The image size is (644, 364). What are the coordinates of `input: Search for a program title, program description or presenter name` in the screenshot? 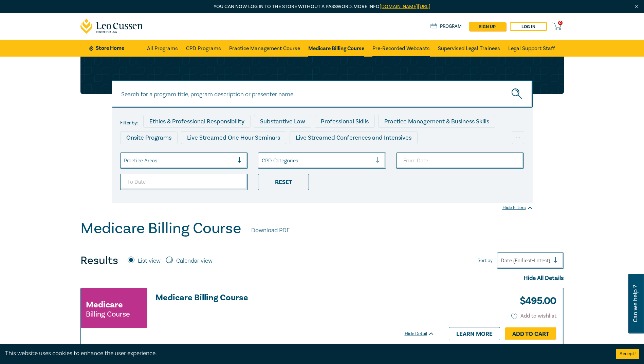 It's located at (322, 94).